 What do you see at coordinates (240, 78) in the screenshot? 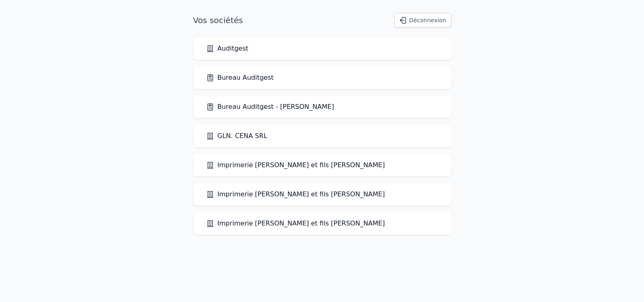
I see `a: Bureau Auditgest` at bounding box center [240, 78].